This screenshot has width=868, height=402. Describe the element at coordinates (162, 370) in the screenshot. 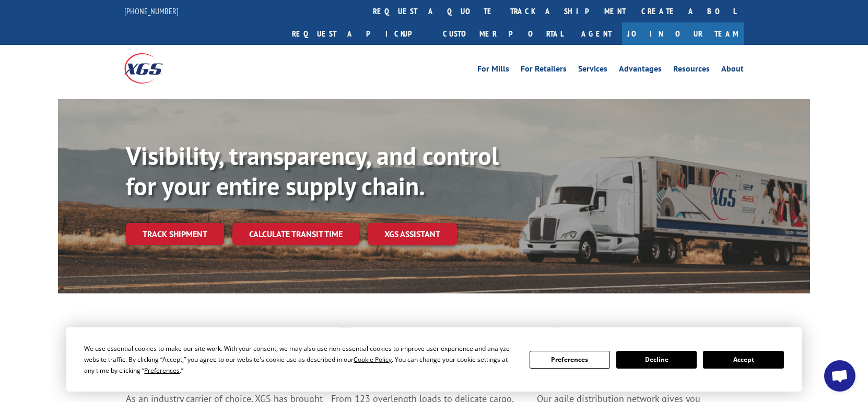

I see `span: Preferences` at that location.